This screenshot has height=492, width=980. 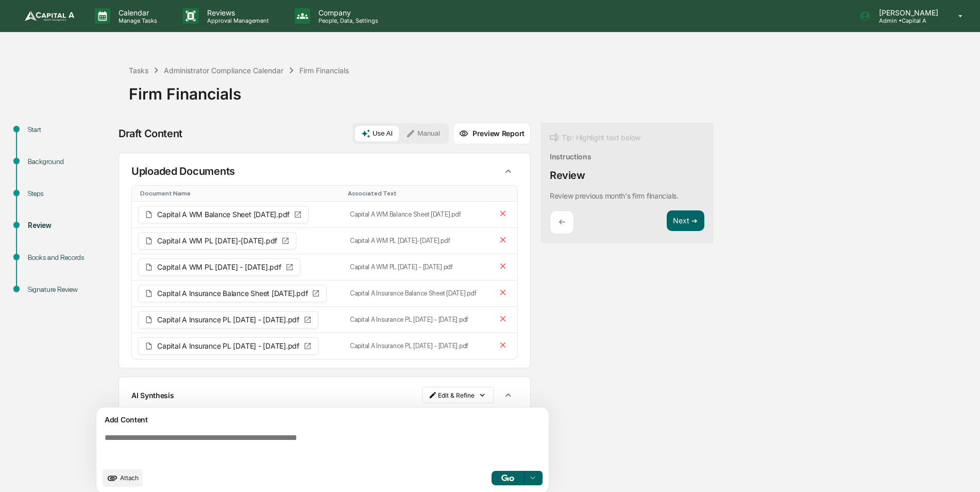 What do you see at coordinates (70, 289) in the screenshot?
I see `div: Signature Review` at bounding box center [70, 289].